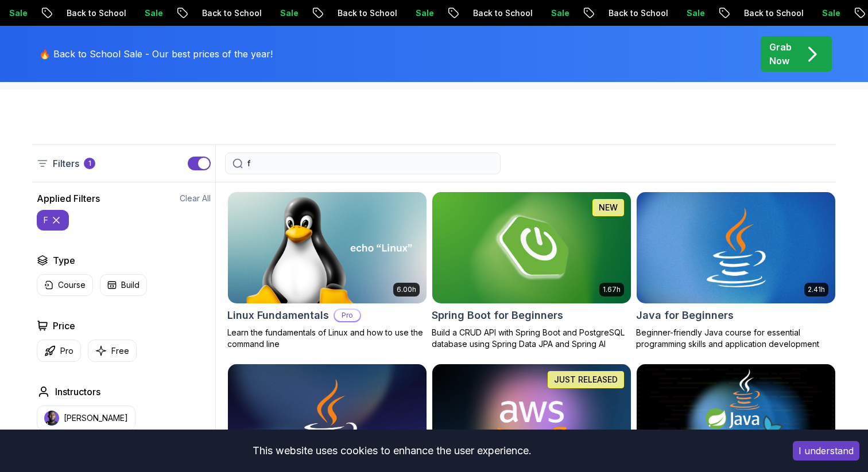  What do you see at coordinates (392, 451) in the screenshot?
I see `div: This website uses cookies to enhance the user experience.` at bounding box center [392, 451].